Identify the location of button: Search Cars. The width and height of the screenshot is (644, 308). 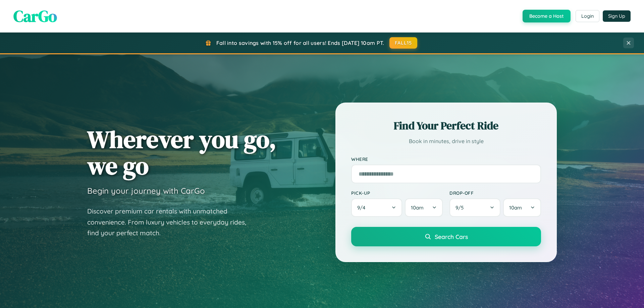
(446, 237).